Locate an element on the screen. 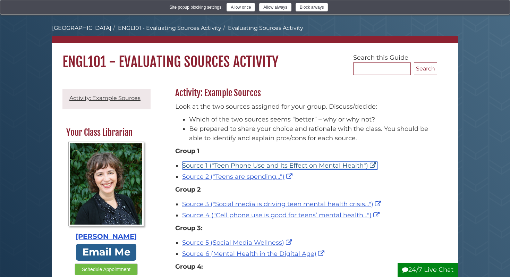 Image resolution: width=510 pixels, height=277 pixels. h2: Your Class Librarian is located at coordinates (106, 132).